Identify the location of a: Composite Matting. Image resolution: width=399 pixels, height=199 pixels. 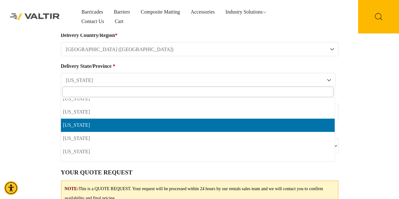
(160, 12).